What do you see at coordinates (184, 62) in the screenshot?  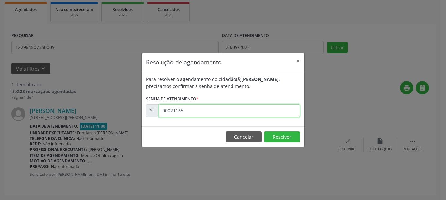 I see `h5: Resolução de agendamento` at bounding box center [184, 62].